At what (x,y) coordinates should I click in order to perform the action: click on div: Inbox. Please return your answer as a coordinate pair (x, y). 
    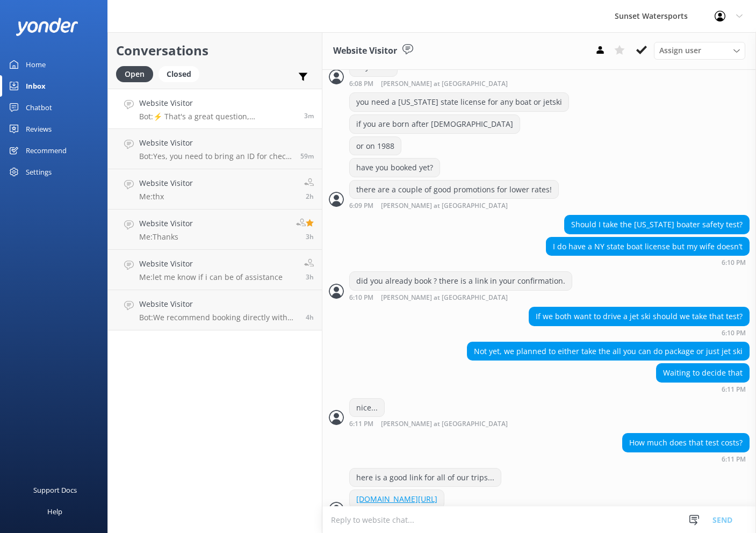
    Looking at the image, I should click on (35, 86).